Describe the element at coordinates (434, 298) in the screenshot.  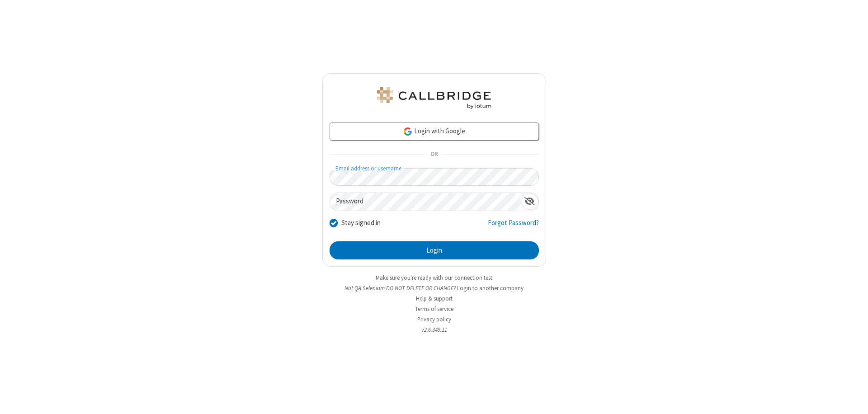
I see `a: Help & support` at that location.